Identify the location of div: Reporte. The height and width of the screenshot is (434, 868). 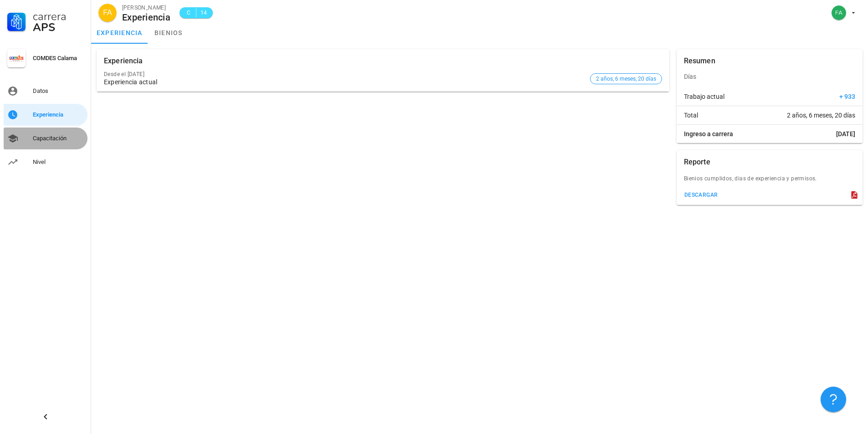
(697, 162).